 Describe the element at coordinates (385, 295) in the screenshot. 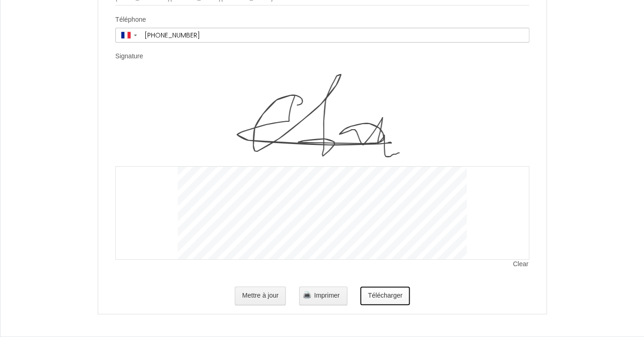

I see `button: Télécharger` at that location.